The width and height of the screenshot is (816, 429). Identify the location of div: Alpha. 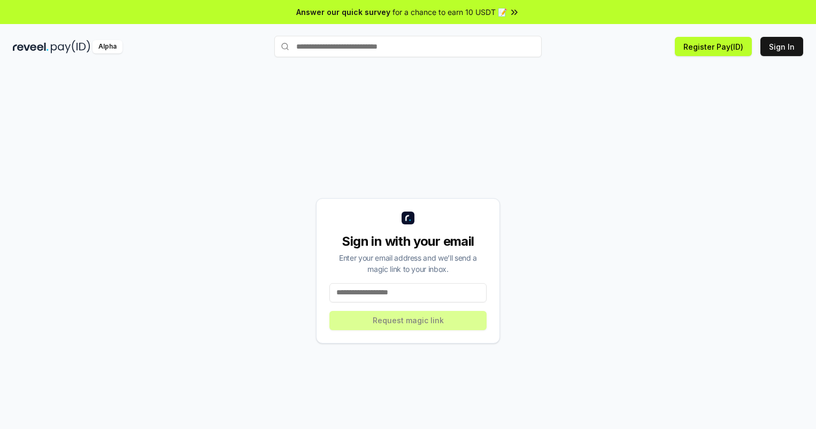
(108, 47).